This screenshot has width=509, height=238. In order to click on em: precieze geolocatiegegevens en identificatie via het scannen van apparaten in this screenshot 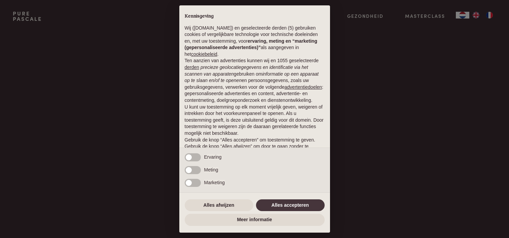, I will do `click(246, 71)`.